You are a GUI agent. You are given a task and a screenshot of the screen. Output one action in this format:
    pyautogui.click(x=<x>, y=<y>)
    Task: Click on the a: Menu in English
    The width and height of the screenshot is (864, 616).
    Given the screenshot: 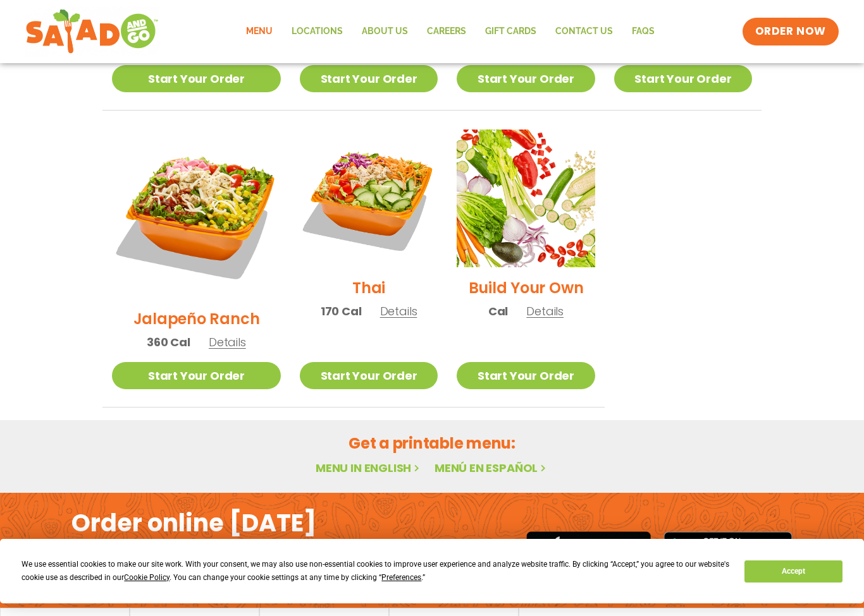 What is the action you would take?
    pyautogui.click(x=369, y=468)
    